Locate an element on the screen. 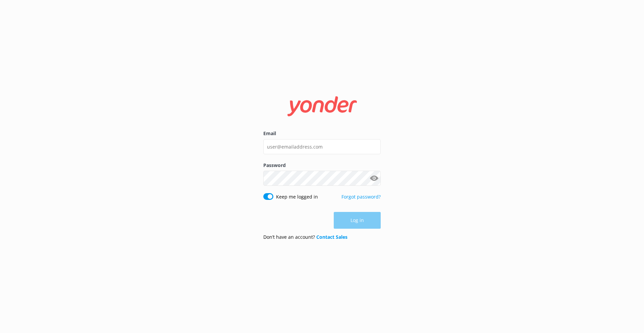 The height and width of the screenshot is (333, 644). input: user@emailaddress.com is located at coordinates (322, 147).